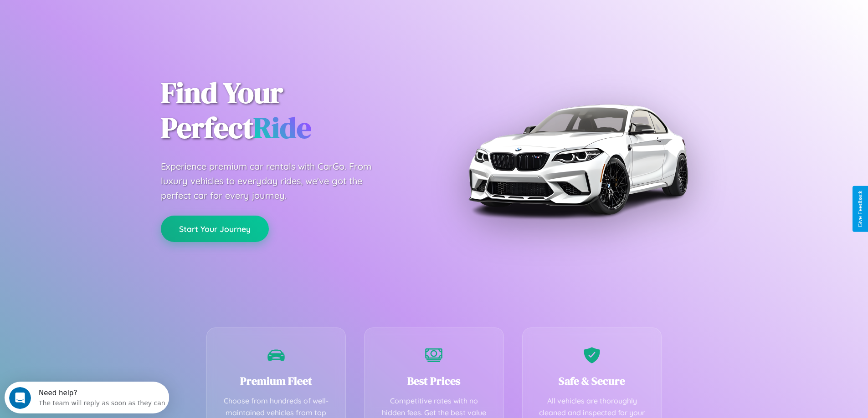 The width and height of the screenshot is (868, 418). Describe the element at coordinates (98, 20) in the screenshot. I see `div: The team will reply as soon as they can` at that location.